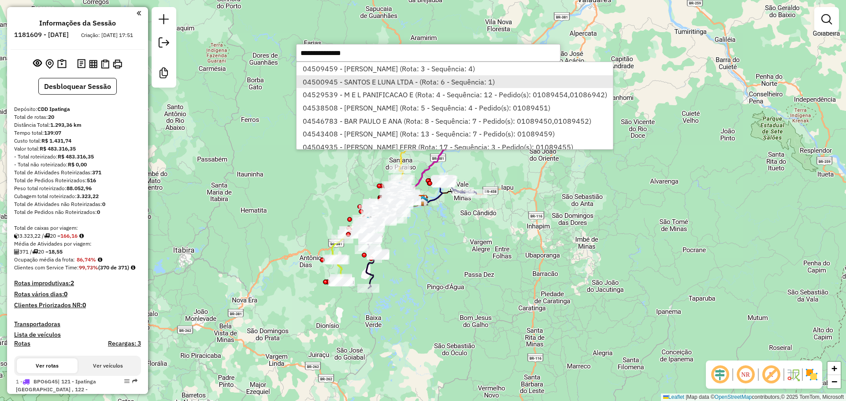 Image resolution: width=846 pixels, height=401 pixels. What do you see at coordinates (78, 165) in the screenshot?
I see `div: - Total não roteirizado:` at bounding box center [78, 165].